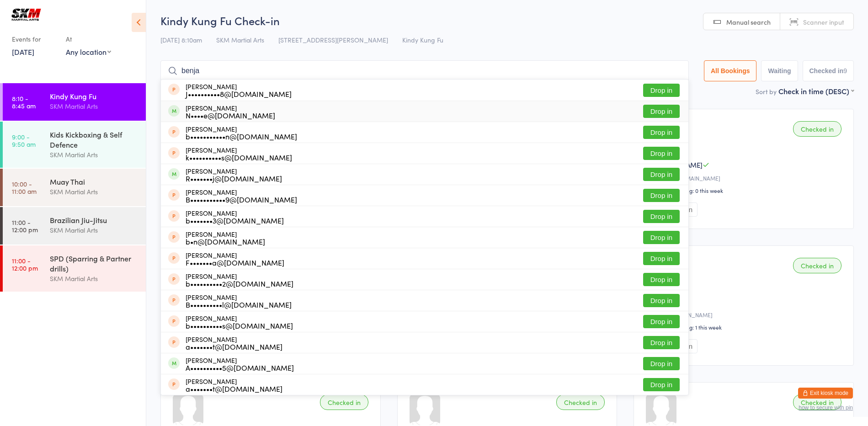 The image size is (868, 426). Describe the element at coordinates (24, 102) in the screenshot. I see `time: 8:10 - 8:45 am` at that location.